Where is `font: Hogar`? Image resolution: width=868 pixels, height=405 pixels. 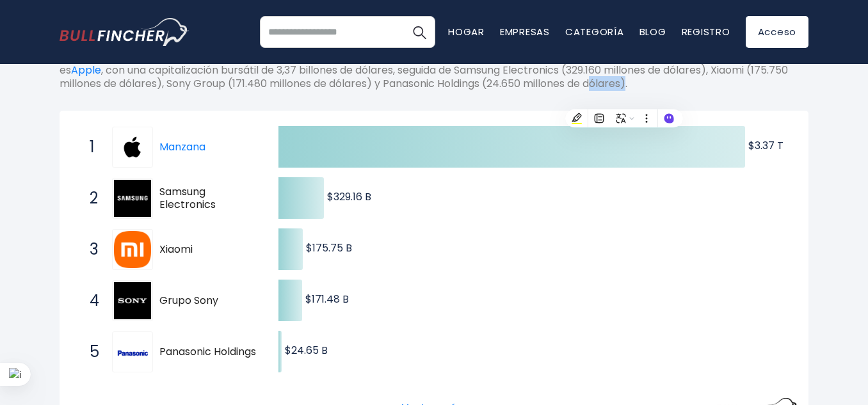
font: Hogar is located at coordinates (467, 32).